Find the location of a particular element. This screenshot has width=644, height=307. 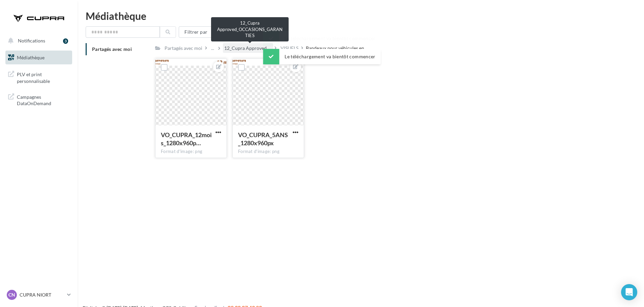

div: 3 is located at coordinates (65, 41).